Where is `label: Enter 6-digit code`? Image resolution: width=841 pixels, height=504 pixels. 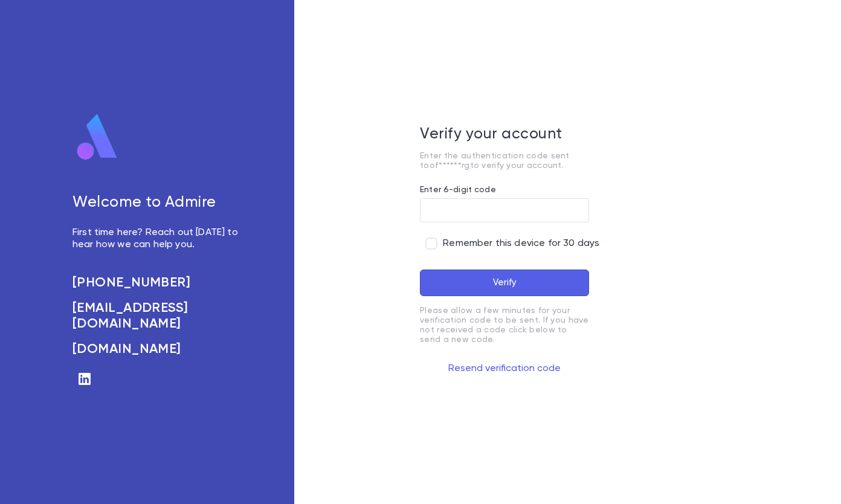
label: Enter 6-digit code is located at coordinates (458, 190).